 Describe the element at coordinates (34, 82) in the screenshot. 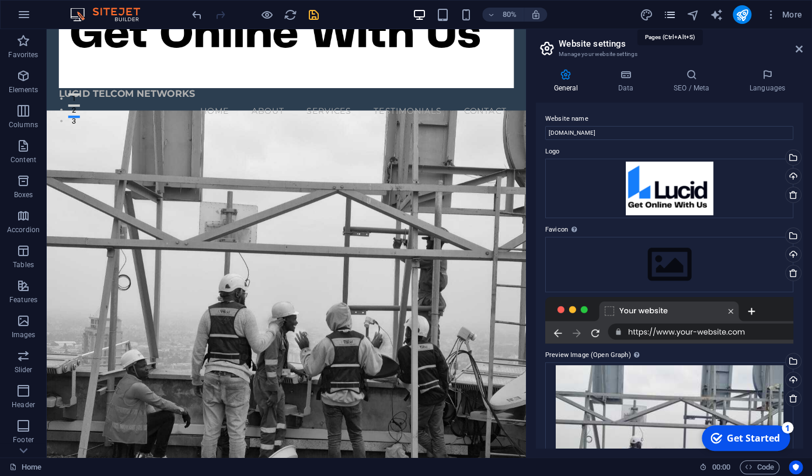

I see `button: 1` at that location.